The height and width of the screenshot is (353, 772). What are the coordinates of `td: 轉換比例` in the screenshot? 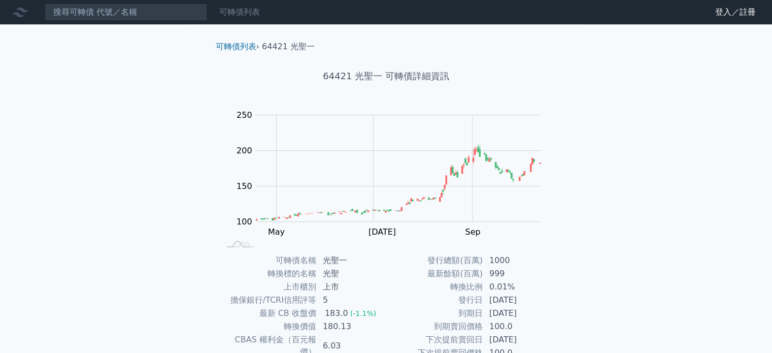 It's located at (435, 287).